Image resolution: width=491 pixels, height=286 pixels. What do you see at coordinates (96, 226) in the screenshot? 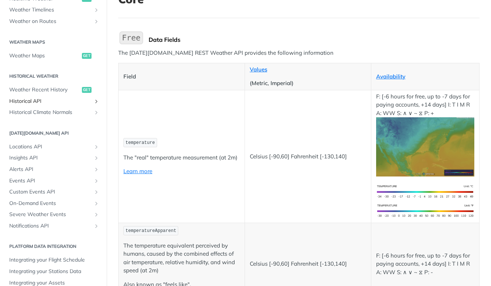
I see `button: Show subpages for Notifications API` at bounding box center [96, 226].